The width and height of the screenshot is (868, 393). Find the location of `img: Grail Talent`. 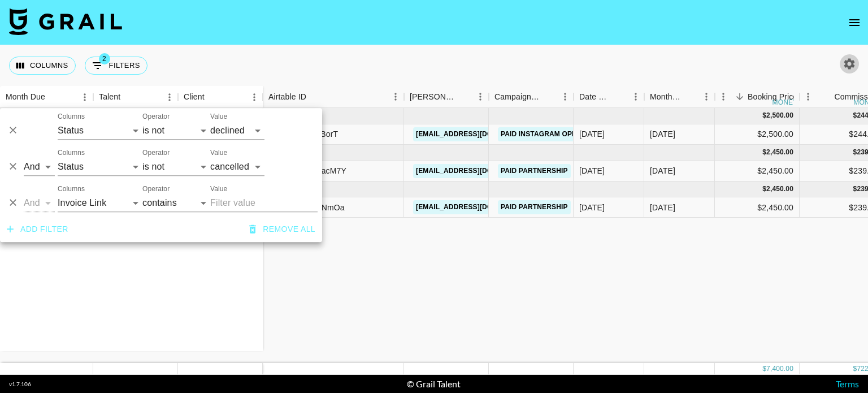

img: Grail Talent is located at coordinates (66, 21).